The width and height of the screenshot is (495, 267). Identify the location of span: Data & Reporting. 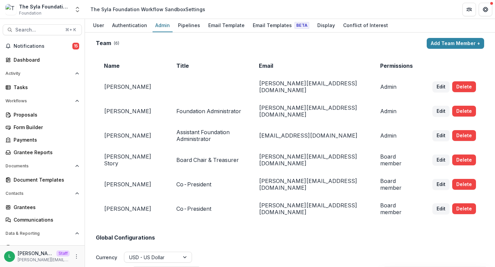
(39, 234).